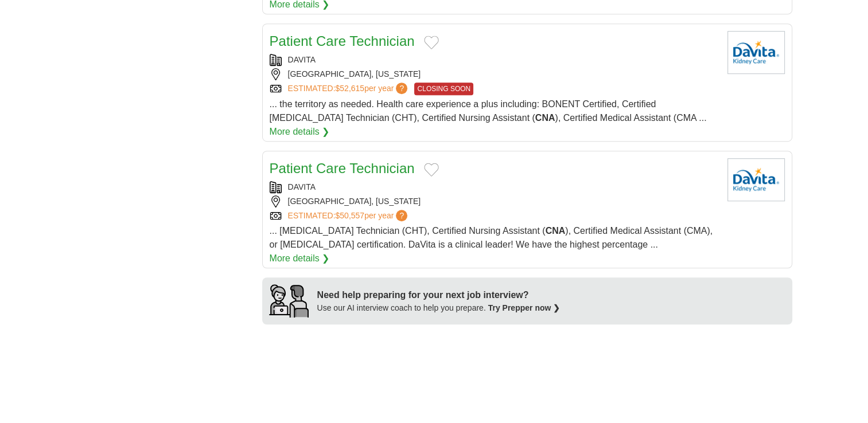 The width and height of the screenshot is (868, 423). What do you see at coordinates (350, 88) in the screenshot?
I see `span: $52,615` at bounding box center [350, 88].